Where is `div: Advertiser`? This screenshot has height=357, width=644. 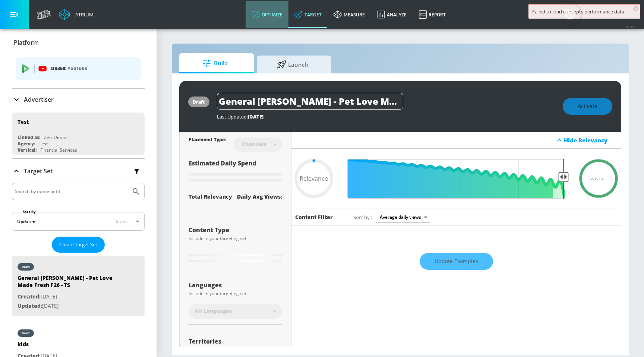
div: Advertiser is located at coordinates (78, 100).